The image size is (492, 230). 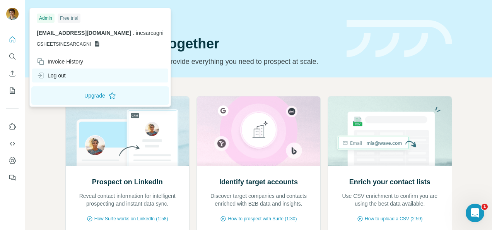 What do you see at coordinates (485, 207) in the screenshot?
I see `span: 1` at bounding box center [485, 207].